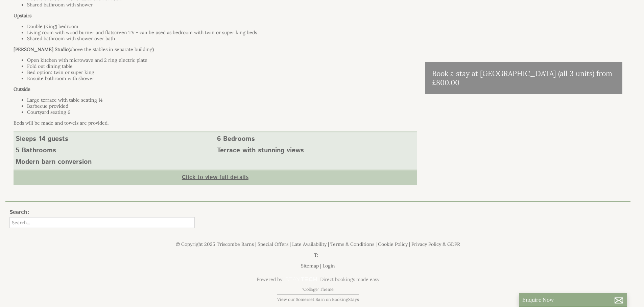 Image resolution: width=644 pixels, height=307 pixels. I want to click on li: Shared bathroom with shower over bath, so click(222, 38).